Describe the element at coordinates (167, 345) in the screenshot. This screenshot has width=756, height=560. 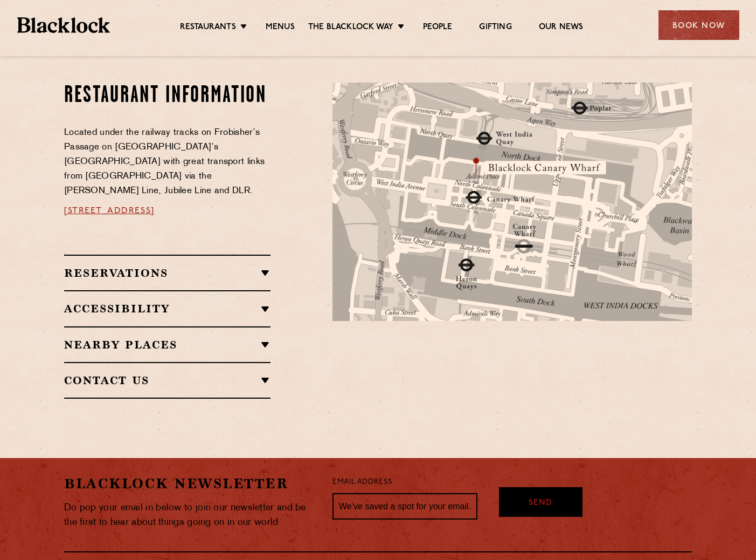
I see `h2: Nearby Places` at that location.